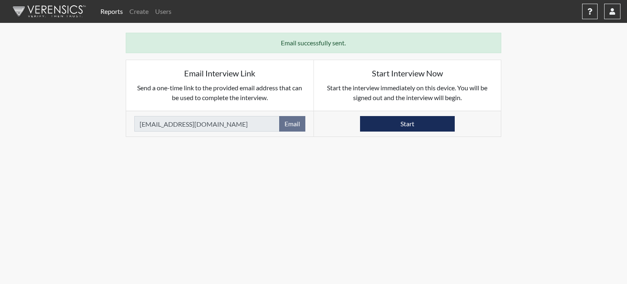  Describe the element at coordinates (163, 11) in the screenshot. I see `a: Users` at that location.